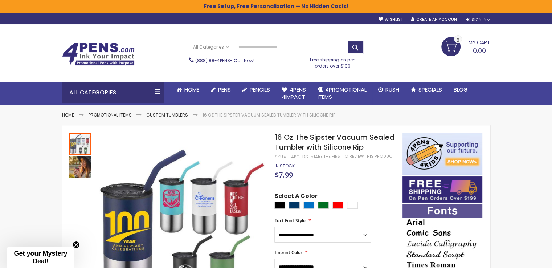  I want to click on a: 0.00 0, so click(466, 46).